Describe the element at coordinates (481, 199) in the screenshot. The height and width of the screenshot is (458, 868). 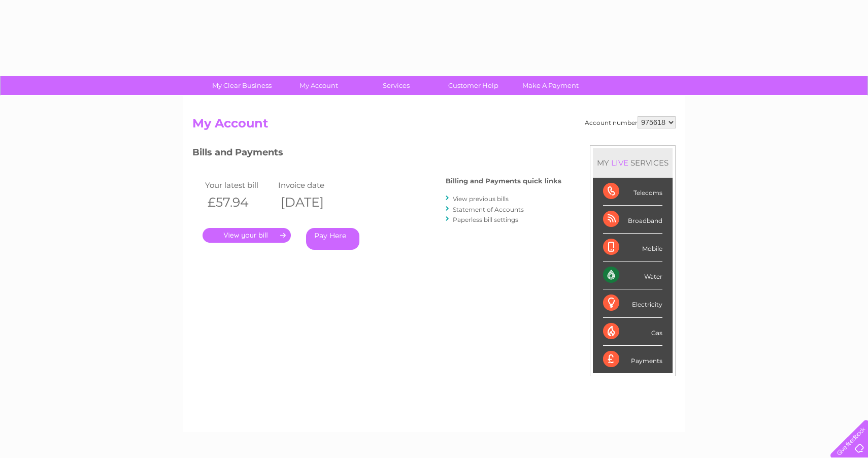
I see `a: View previous bills` at that location.